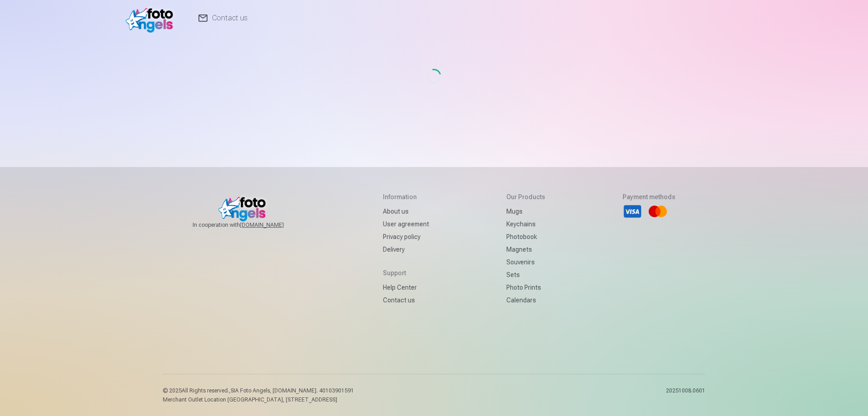 The image size is (868, 416). I want to click on h5: Support, so click(406, 273).